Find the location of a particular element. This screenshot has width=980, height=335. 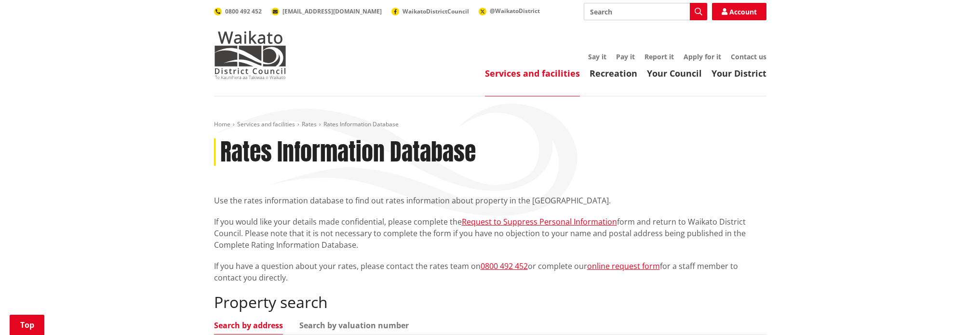

span: 0800 492 452 is located at coordinates (243, 11).